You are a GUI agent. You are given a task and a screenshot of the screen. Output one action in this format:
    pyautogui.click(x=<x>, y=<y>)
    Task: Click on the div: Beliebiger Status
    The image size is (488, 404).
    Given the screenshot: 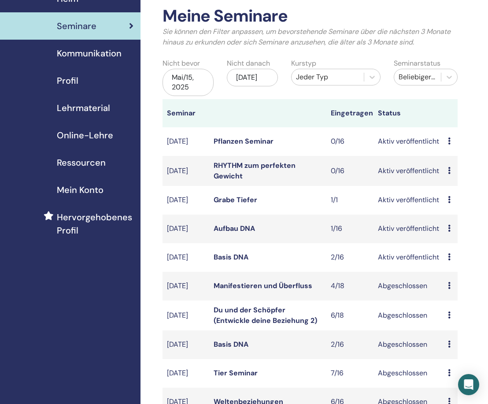 What is the action you would take?
    pyautogui.click(x=417, y=77)
    